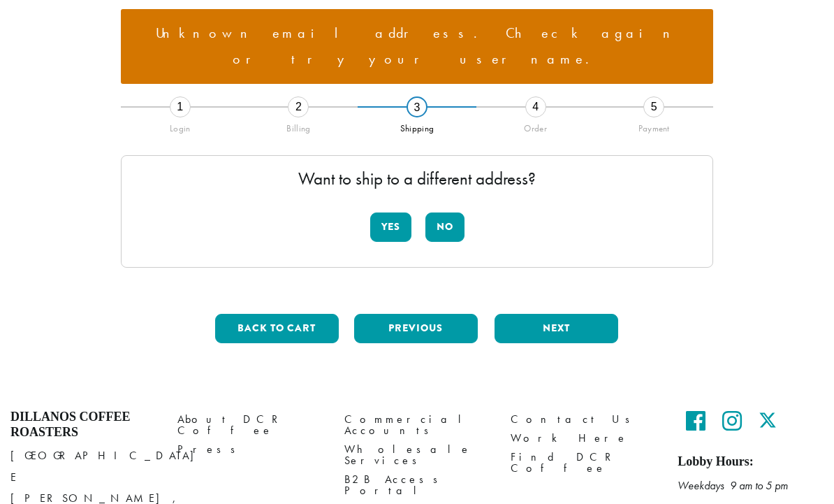 Image resolution: width=834 pixels, height=504 pixels. I want to click on h4: Dillanos Coffee Roasters, so click(83, 424).